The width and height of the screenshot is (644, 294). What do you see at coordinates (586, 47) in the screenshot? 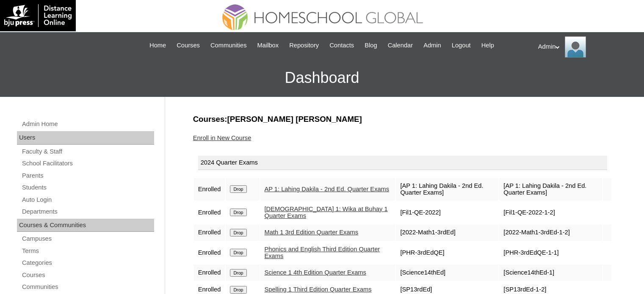
I see `div: Admin` at bounding box center [586, 47].